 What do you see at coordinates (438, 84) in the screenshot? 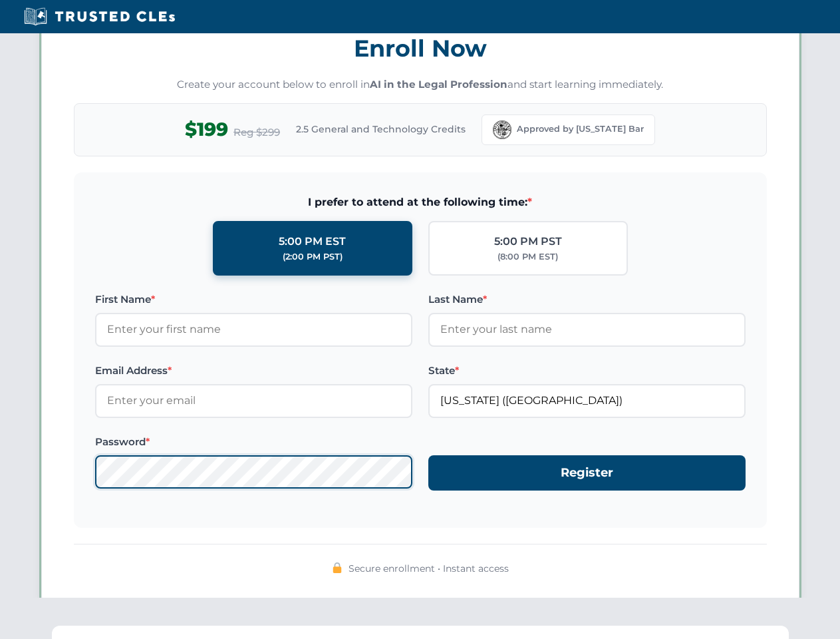
I see `strong: AI in the Legal Profession` at bounding box center [438, 84].